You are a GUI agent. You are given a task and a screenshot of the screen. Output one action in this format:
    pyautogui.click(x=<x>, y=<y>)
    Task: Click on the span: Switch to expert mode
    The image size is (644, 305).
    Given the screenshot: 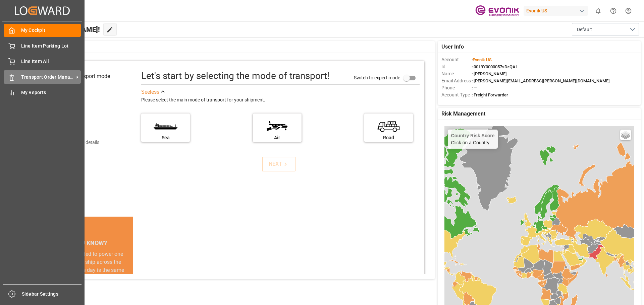 What is the action you would take?
    pyautogui.click(x=377, y=77)
    